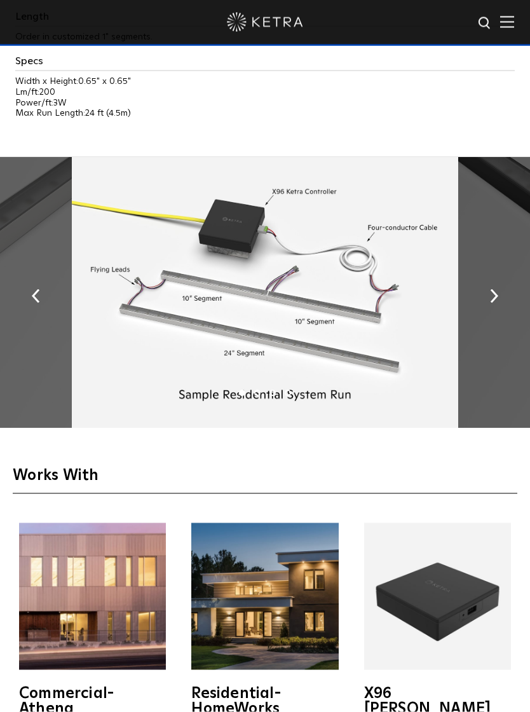  What do you see at coordinates (265, 103) in the screenshot?
I see `p: Power/ft:` at bounding box center [265, 103].